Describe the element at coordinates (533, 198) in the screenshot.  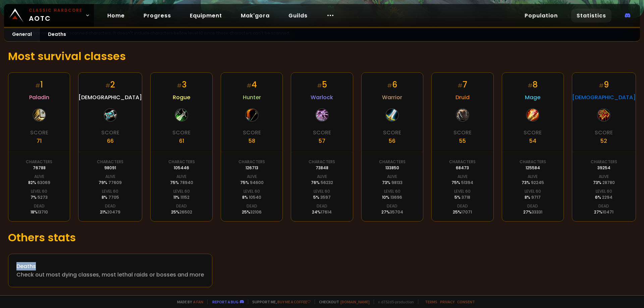
I see `div: 8 %` at that location.